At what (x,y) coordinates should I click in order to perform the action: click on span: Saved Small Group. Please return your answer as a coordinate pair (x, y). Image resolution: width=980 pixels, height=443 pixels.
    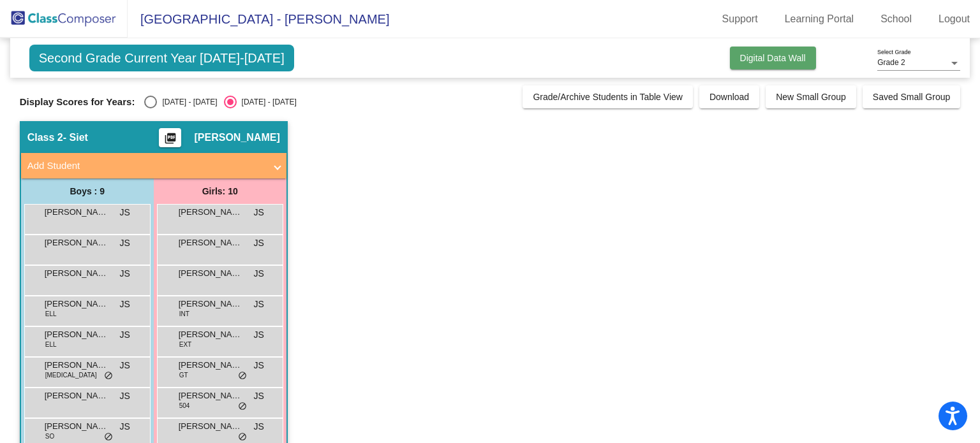
    Looking at the image, I should click on (911, 97).